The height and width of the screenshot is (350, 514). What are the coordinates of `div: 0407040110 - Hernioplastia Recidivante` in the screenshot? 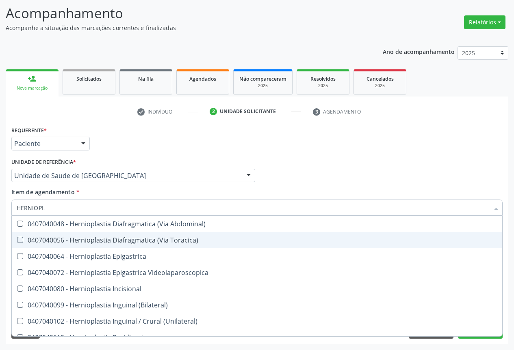 It's located at (257, 338).